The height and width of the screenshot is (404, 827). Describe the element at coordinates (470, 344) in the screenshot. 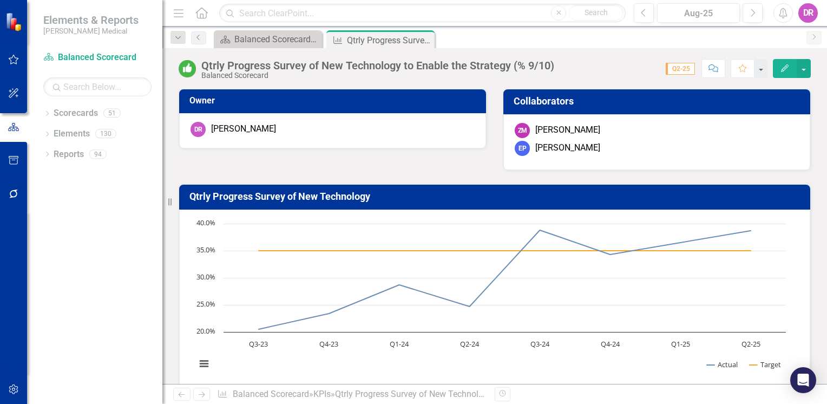

I see `text: Q2-24` at that location.